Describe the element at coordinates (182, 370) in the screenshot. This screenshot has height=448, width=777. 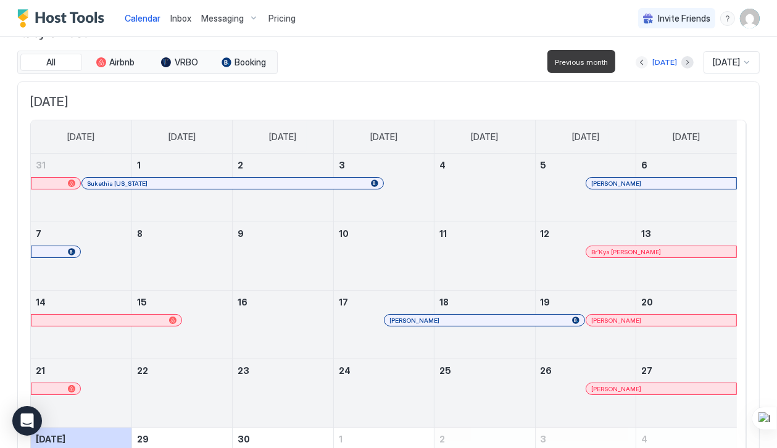
I see `a: September 22, 2025` at that location.